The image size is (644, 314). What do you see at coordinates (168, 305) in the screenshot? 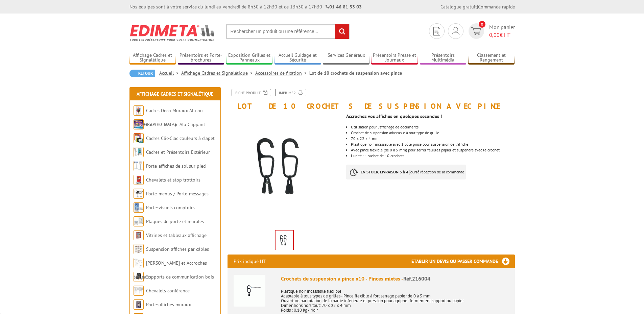
I see `a: Porte-affiches muraux` at bounding box center [168, 305].